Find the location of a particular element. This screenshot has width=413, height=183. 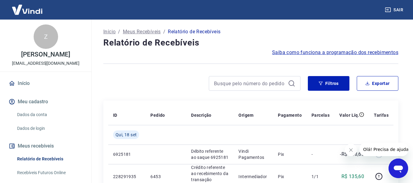

a: Dados da conta is located at coordinates (49, 115).